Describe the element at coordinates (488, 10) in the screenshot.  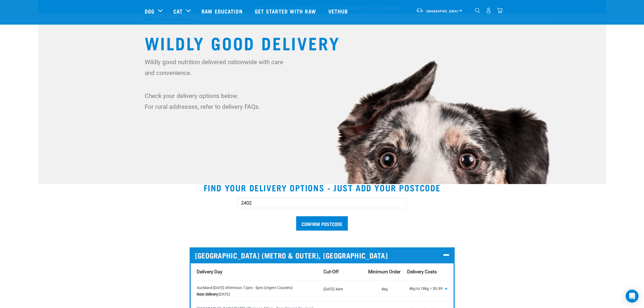
I see `img: user.png` at that location.